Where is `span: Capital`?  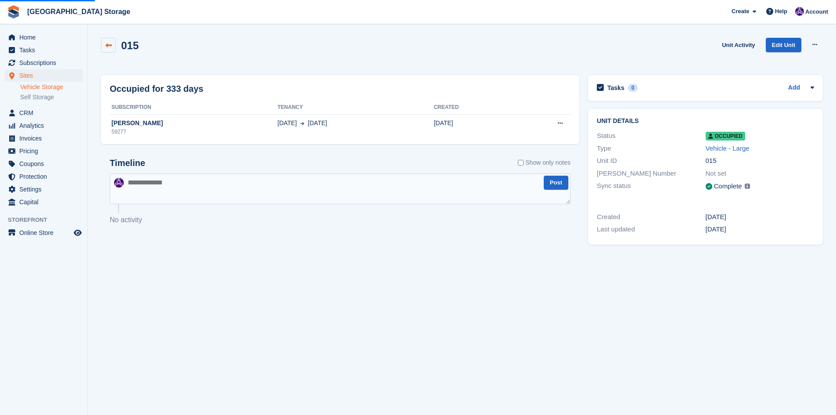
span: Capital is located at coordinates (46, 202).